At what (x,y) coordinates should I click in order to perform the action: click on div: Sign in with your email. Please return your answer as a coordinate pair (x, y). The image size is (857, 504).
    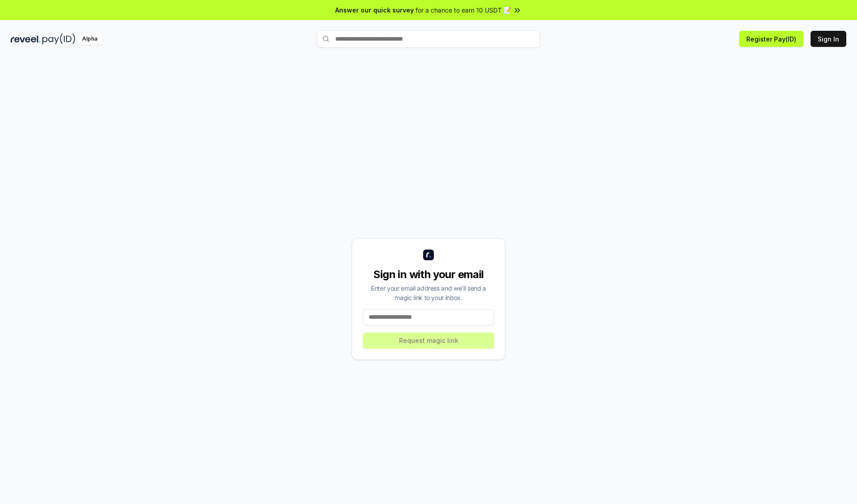
    Looking at the image, I should click on (428, 274).